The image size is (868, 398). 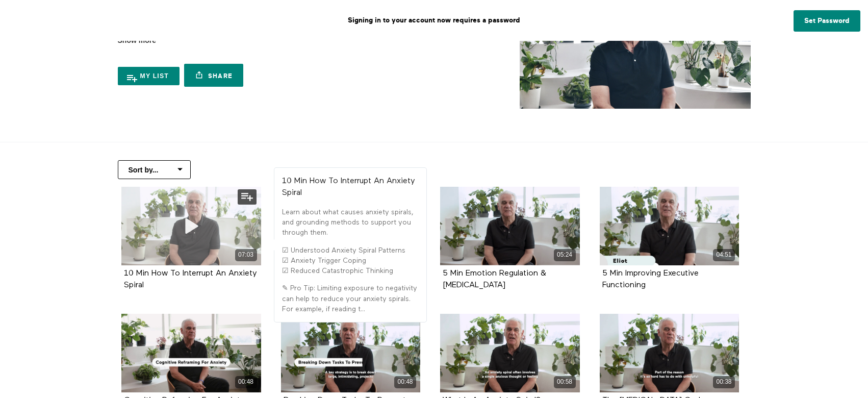 What do you see at coordinates (434, 20) in the screenshot?
I see `p: Signing in to your account now requires a password` at bounding box center [434, 20].